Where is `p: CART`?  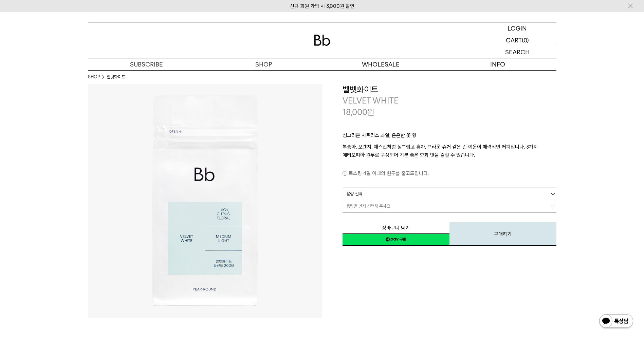
p: CART is located at coordinates (514, 40).